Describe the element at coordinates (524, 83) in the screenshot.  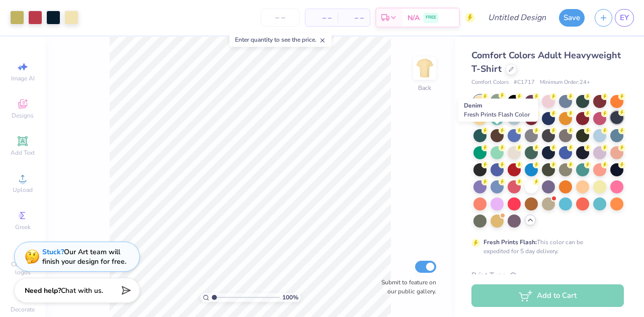
I see `span: # C1717` at that location.